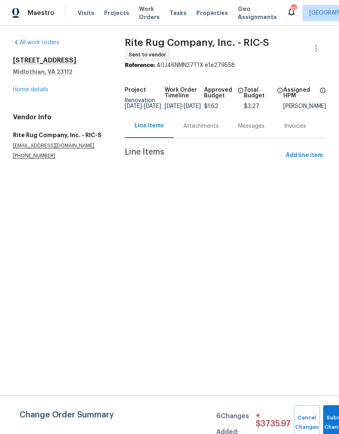  Describe the element at coordinates (240, 95) in the screenshot. I see `span: The total cost of line items that have been approved by both Opendoor and the Trade Partner. This...` at that location.